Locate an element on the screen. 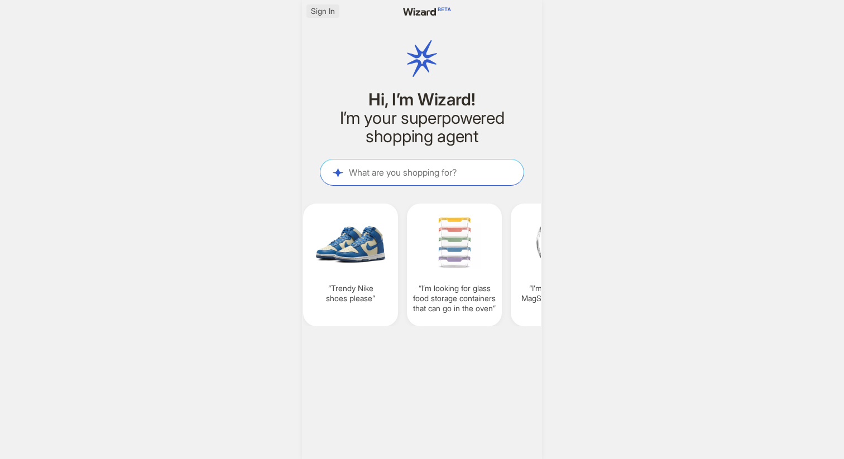 The width and height of the screenshot is (844, 459). h1: Hi, I’m Wizard! is located at coordinates (422, 99).